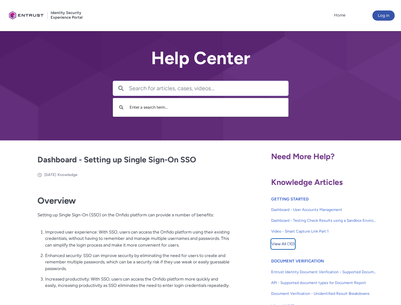  I want to click on h2: Dashboard - Setting up Single Sign-On SSO, so click(134, 160).